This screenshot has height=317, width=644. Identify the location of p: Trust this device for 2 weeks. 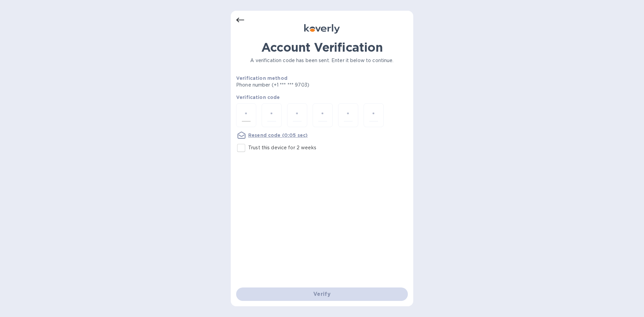
(282, 148).